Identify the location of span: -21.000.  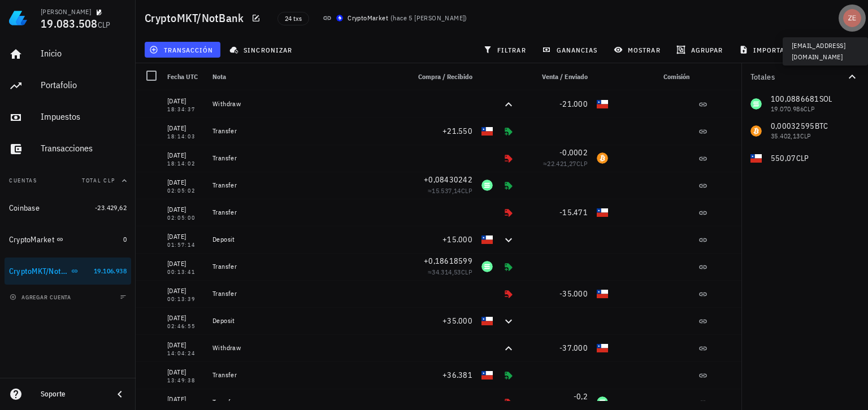
(573, 104).